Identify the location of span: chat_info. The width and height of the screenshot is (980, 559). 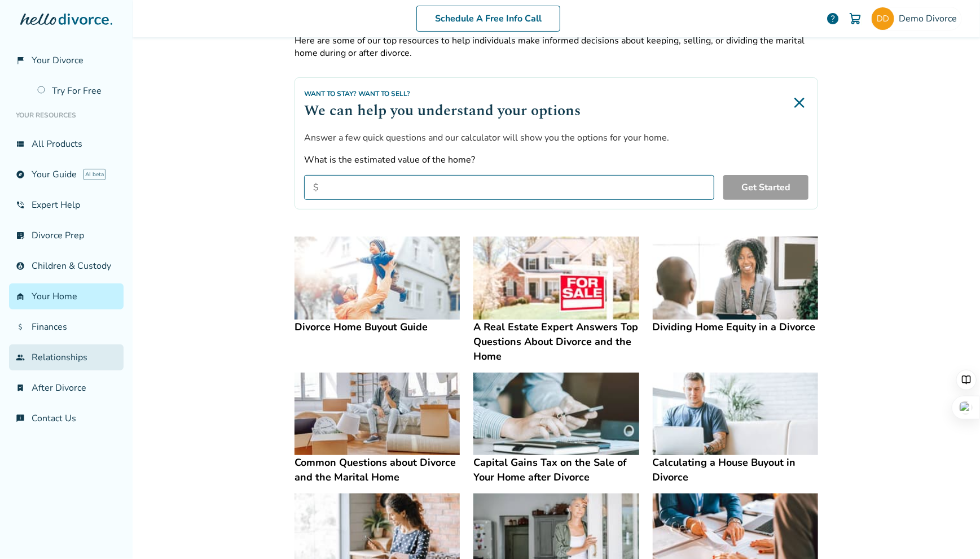
(20, 418).